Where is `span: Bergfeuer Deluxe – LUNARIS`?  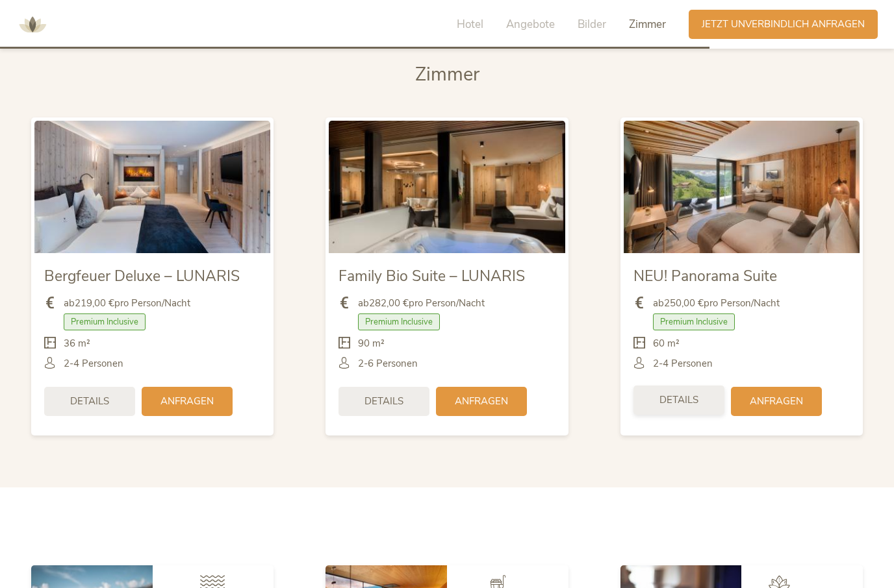
span: Bergfeuer Deluxe – LUNARIS is located at coordinates (141, 276).